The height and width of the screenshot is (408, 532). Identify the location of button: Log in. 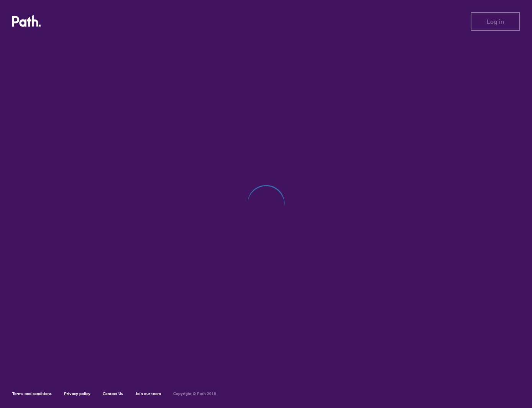
(495, 22).